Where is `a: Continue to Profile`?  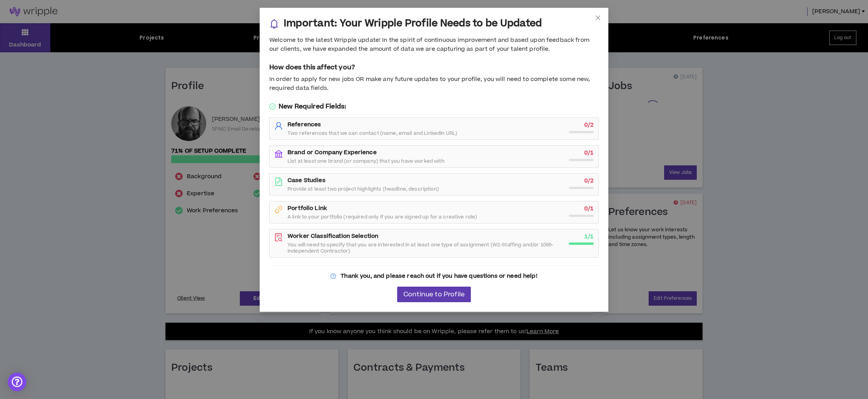 a: Continue to Profile is located at coordinates (434, 294).